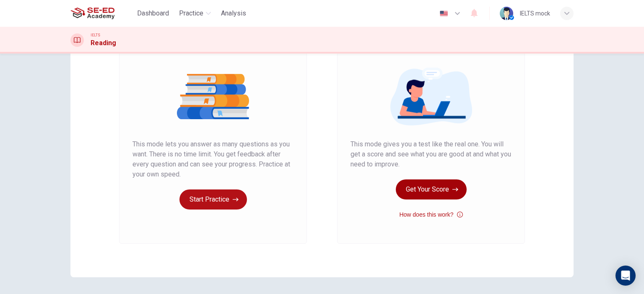  What do you see at coordinates (102, 13) in the screenshot?
I see `a: SE-ED Academy logo` at bounding box center [102, 13].